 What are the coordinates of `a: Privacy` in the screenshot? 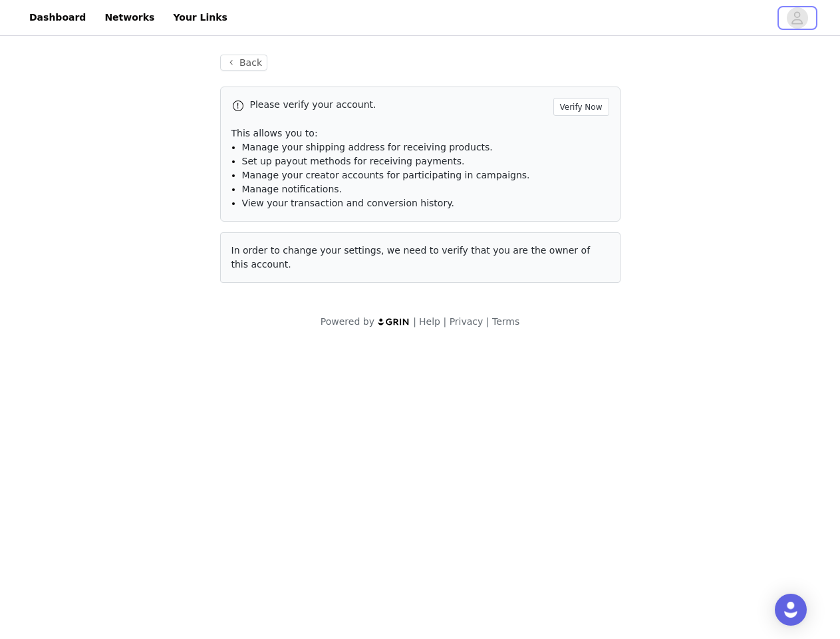 It's located at (466, 321).